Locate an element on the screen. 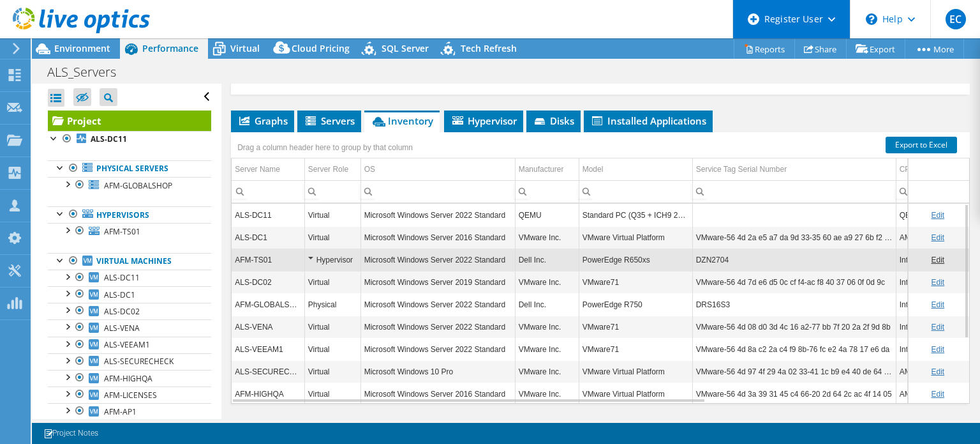  td: Column Service Tag Serial Number, Filter cell is located at coordinates (793, 191).